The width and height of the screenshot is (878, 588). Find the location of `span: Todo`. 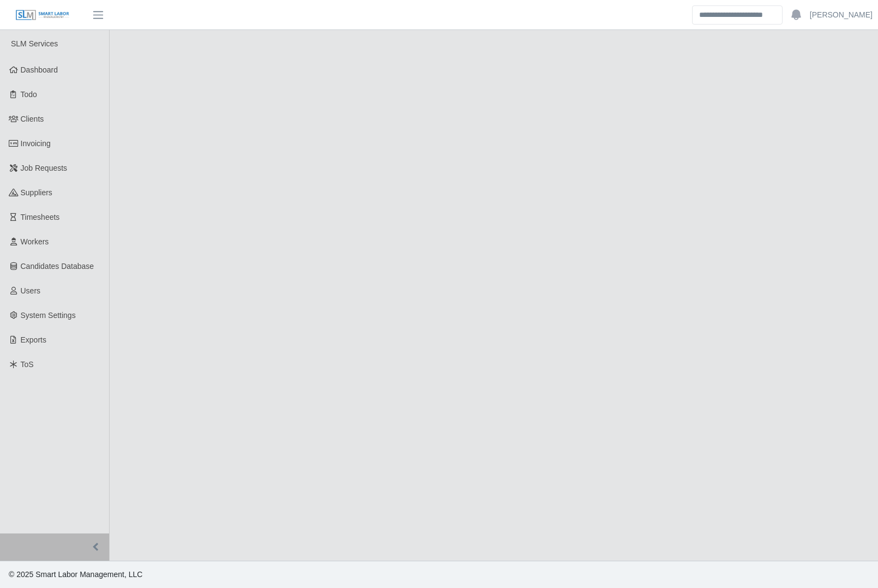

span: Todo is located at coordinates (30, 94).